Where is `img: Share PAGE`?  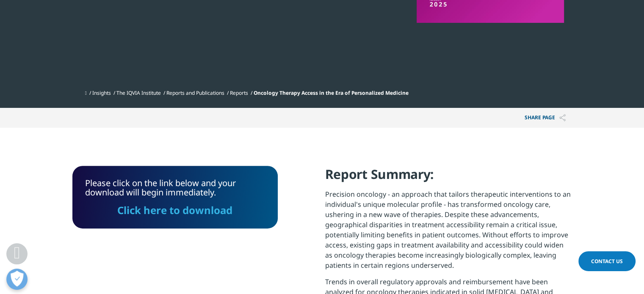 img: Share PAGE is located at coordinates (562, 117).